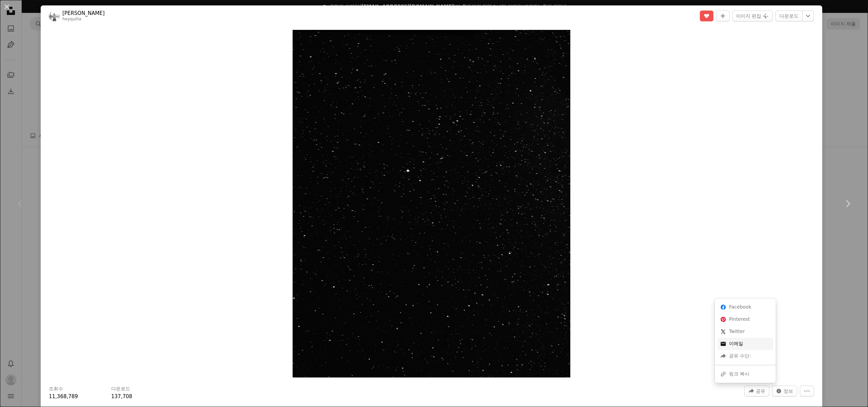 This screenshot has height=407, width=868. What do you see at coordinates (745, 356) in the screenshot?
I see `div: 공유 수단:` at bounding box center [745, 356].